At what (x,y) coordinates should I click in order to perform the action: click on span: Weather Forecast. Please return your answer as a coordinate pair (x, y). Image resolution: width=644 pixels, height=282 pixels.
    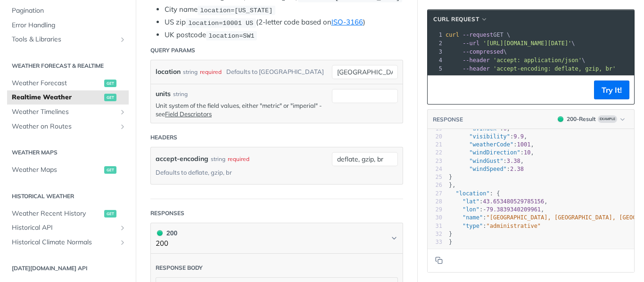
    Looking at the image, I should click on (57, 84).